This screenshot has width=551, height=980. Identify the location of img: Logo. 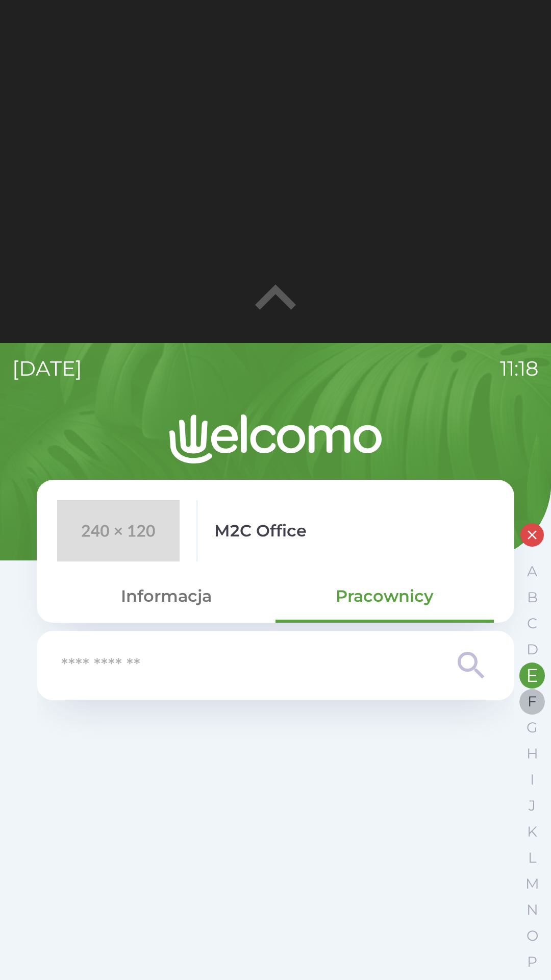
(276, 439).